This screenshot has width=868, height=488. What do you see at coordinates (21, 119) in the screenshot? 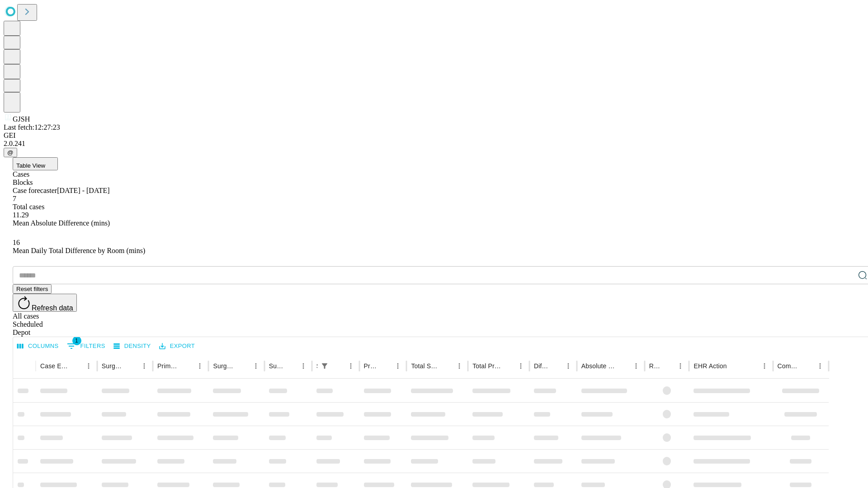
I see `span: GJSH` at bounding box center [21, 119].